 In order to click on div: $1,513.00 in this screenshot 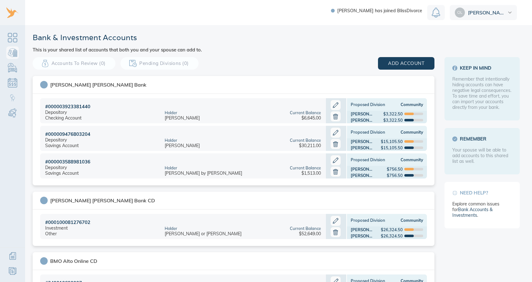, I will do `click(311, 173)`.